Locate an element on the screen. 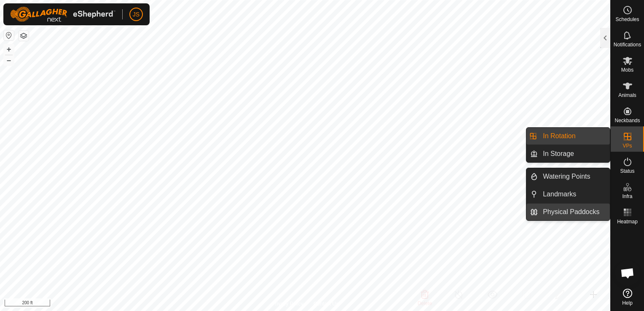 The width and height of the screenshot is (644, 311). span: Neckbands is located at coordinates (627, 120).